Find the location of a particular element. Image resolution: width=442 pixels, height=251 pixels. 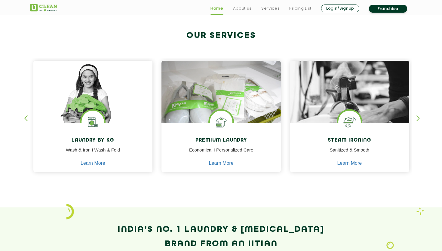

img: a girl with laundry basket is located at coordinates (93, 100).